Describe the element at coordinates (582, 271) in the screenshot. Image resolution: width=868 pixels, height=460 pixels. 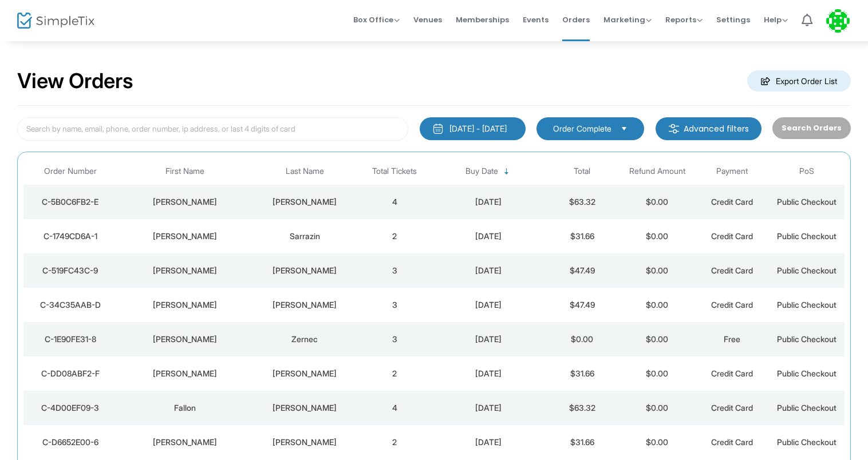
I see `td: $47.49` at that location.